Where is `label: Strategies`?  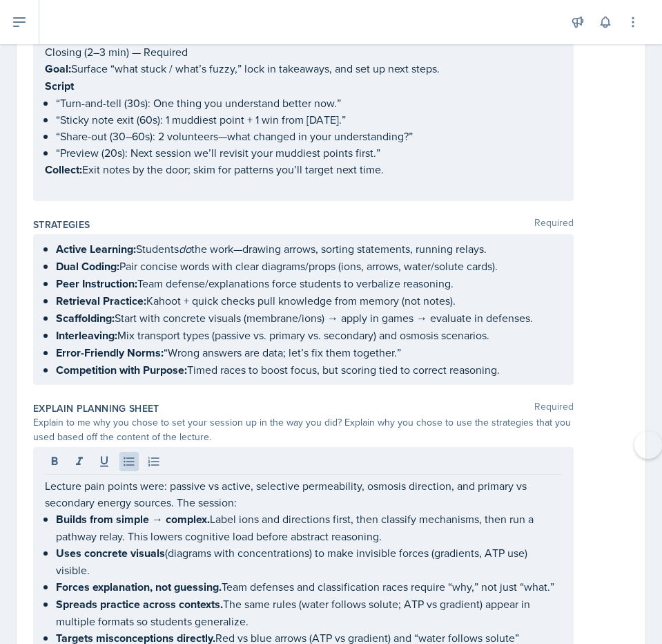
label: Strategies is located at coordinates (62, 225).